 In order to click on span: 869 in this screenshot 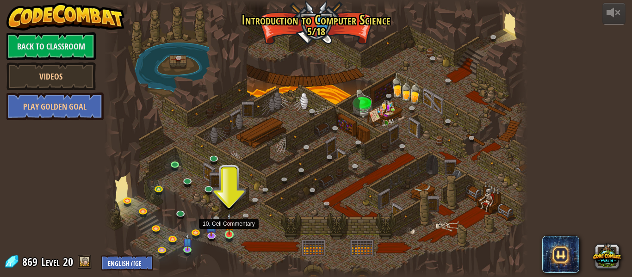, I will do `click(31, 262)`.